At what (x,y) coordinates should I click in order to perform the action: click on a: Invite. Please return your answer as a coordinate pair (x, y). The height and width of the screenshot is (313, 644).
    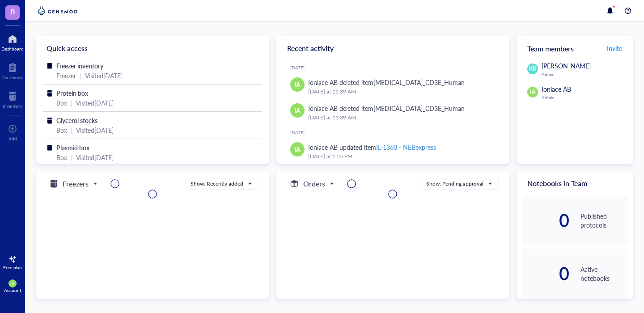
    Looking at the image, I should click on (614, 48).